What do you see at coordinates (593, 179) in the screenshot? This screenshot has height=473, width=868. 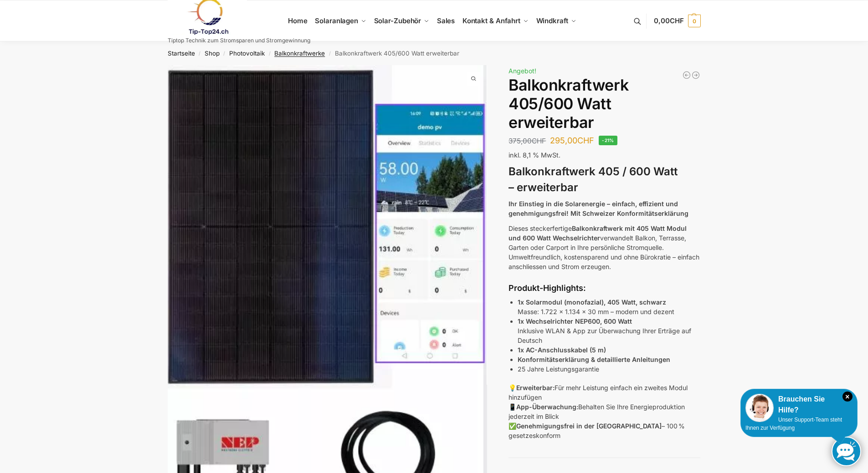 I see `strong: Balkonkraftwerk 405 / 600 Watt – erweiterbar` at bounding box center [593, 179].